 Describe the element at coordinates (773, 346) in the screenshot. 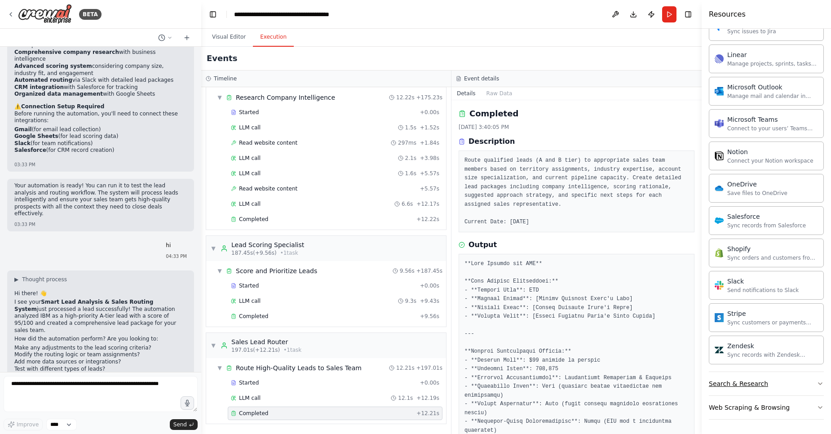

I see `div: Zendesk` at that location.